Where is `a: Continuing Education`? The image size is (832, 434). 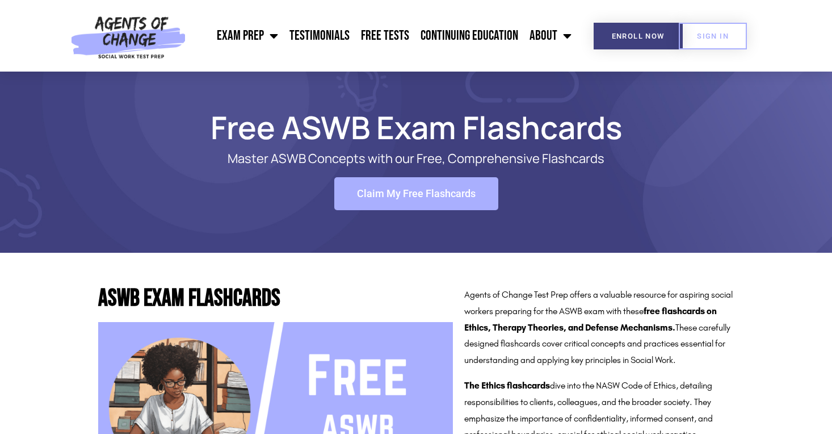
a: Continuing Education is located at coordinates (469, 36).